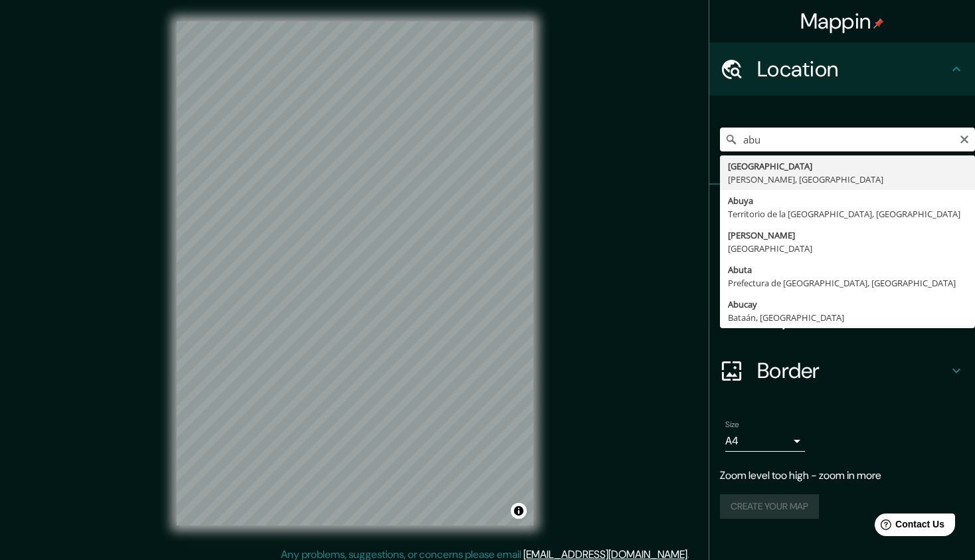 Image resolution: width=975 pixels, height=560 pixels. Describe the element at coordinates (842, 371) in the screenshot. I see `div: Border` at that location.